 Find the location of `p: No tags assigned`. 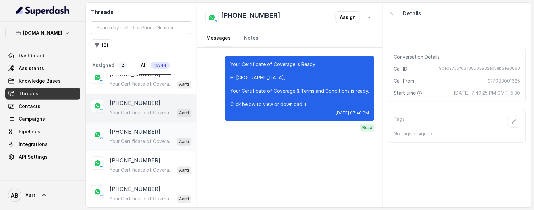

p: No tags assigned is located at coordinates (456, 134).